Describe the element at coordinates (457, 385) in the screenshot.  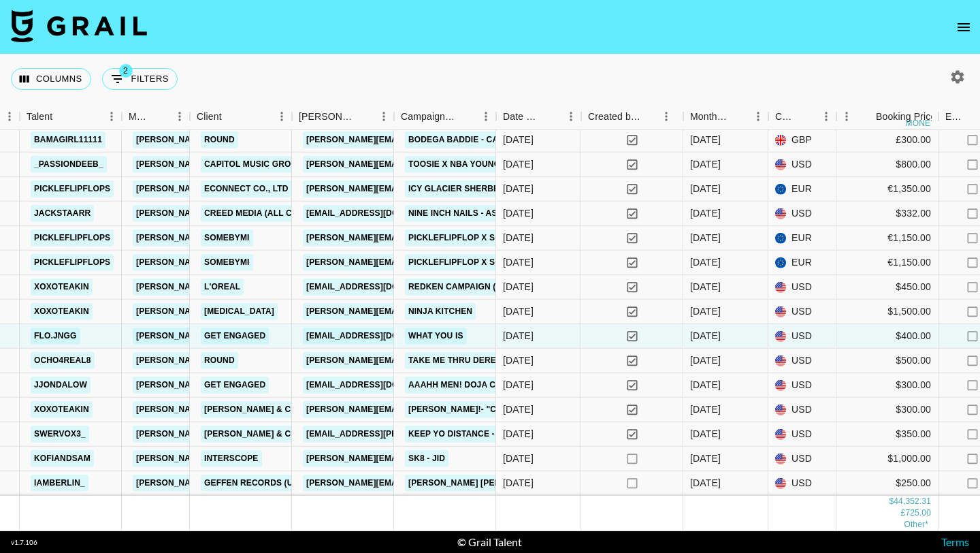
I see `a: AAAHH MEN! Doja Cat` at that location.